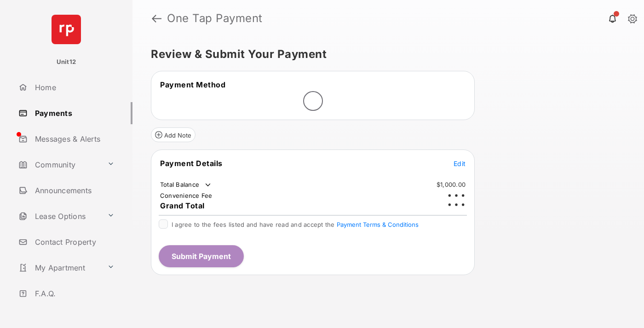 Image resolution: width=644 pixels, height=328 pixels. Describe the element at coordinates (201, 256) in the screenshot. I see `button: Submit Payment` at that location.